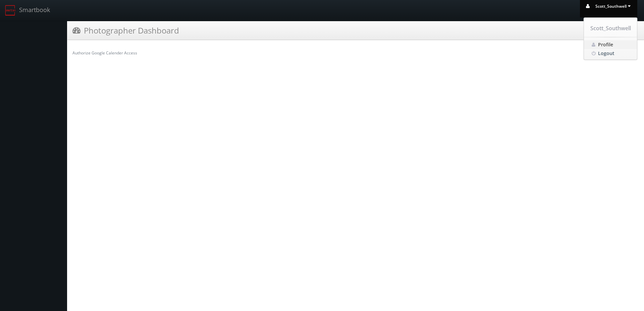 The height and width of the screenshot is (311, 644). Describe the element at coordinates (105, 53) in the screenshot. I see `a: Authorize Google Calender Access` at that location.